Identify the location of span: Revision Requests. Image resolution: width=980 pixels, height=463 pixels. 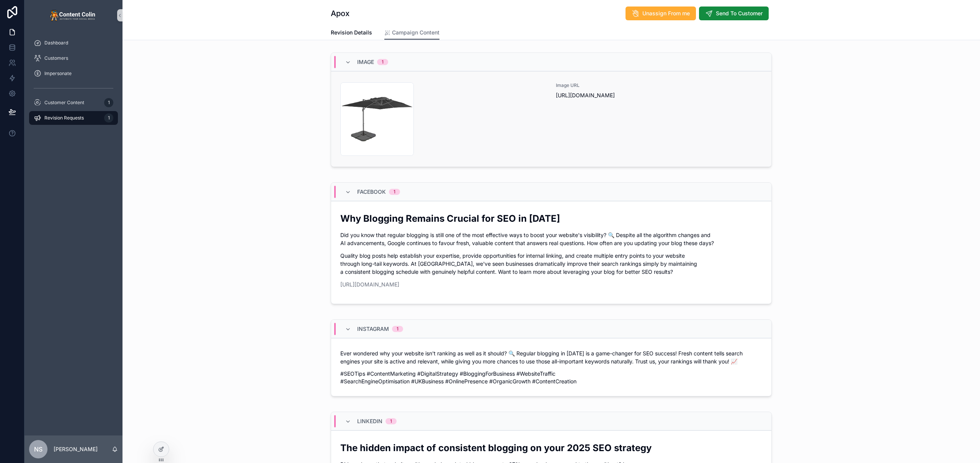
(64, 118).